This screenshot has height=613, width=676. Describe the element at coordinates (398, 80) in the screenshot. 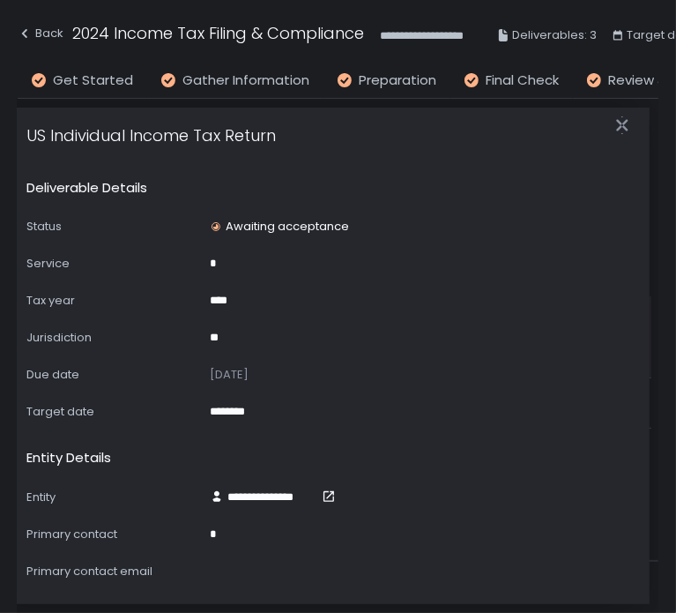

I see `span: Preparation` at that location.